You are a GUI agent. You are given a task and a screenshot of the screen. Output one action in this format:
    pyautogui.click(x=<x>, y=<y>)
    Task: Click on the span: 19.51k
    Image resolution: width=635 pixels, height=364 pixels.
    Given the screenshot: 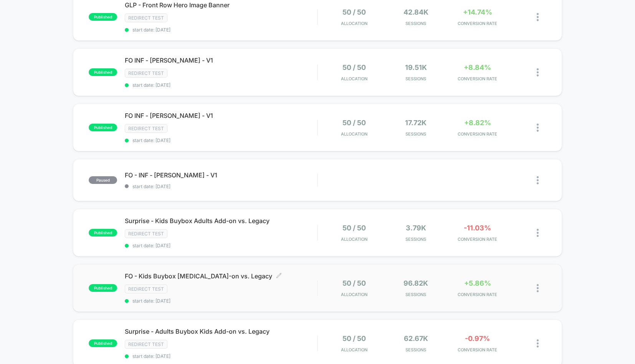 What is the action you would take?
    pyautogui.click(x=416, y=67)
    